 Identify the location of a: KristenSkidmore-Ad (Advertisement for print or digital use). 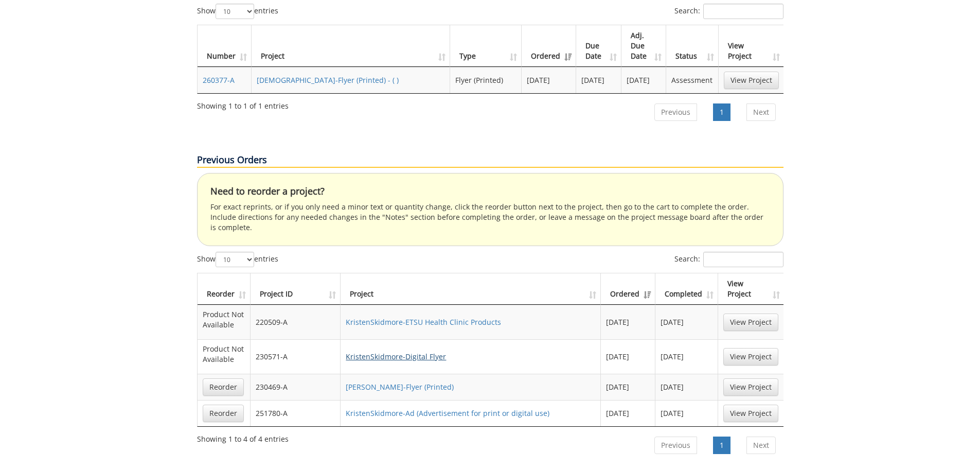
(447, 413).